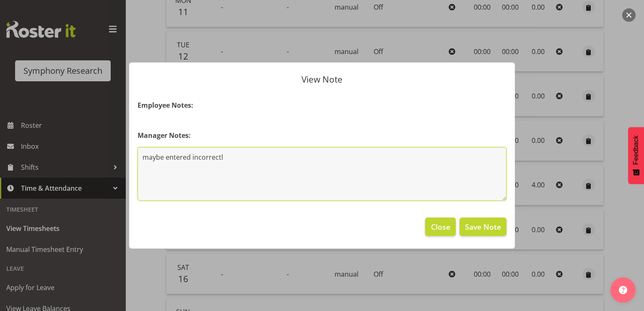 The width and height of the screenshot is (644, 311). What do you see at coordinates (322, 79) in the screenshot?
I see `p: View Note` at bounding box center [322, 79].